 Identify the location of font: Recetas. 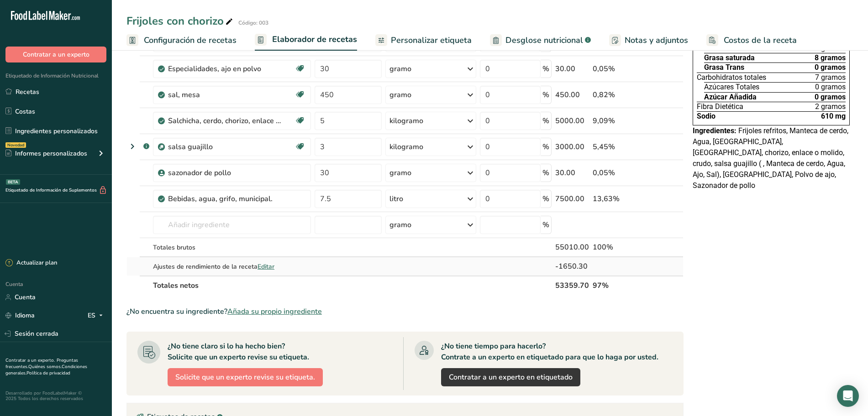
(28, 91).